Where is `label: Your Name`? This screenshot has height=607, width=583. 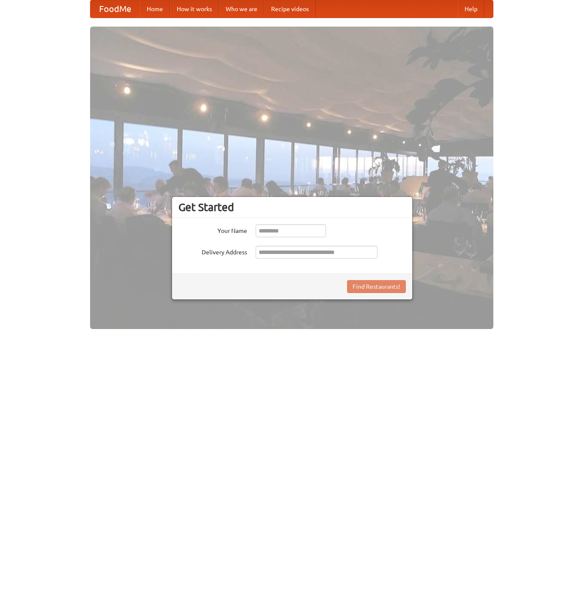 label: Your Name is located at coordinates (213, 229).